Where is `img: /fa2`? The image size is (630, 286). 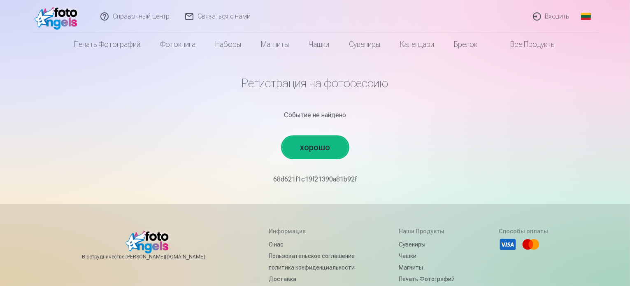 img: /fa2 is located at coordinates (58, 16).